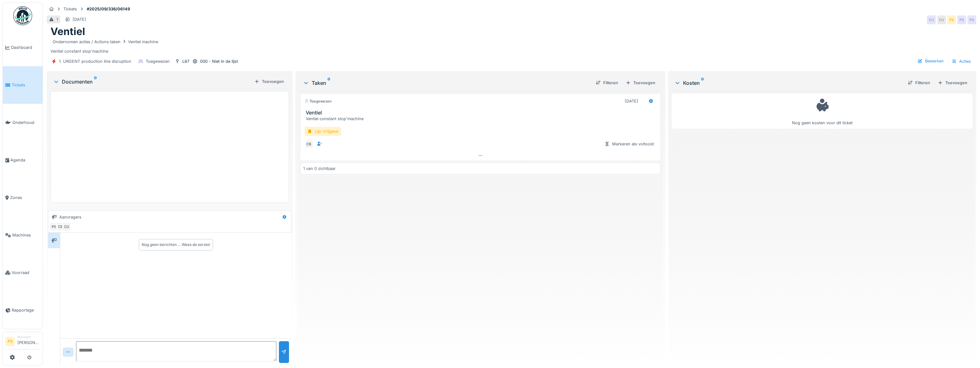 The image size is (980, 368). What do you see at coordinates (25, 197) in the screenshot?
I see `span: Zones` at bounding box center [25, 197].